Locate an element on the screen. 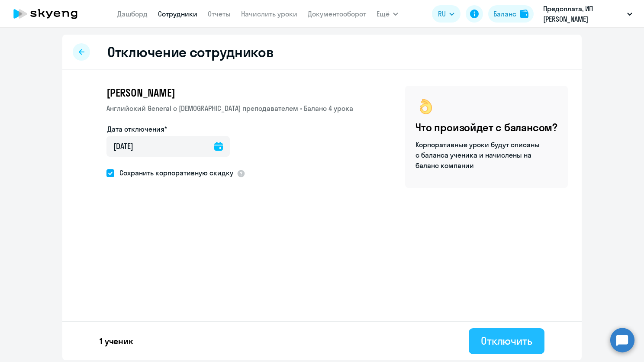  img: balance is located at coordinates (524, 14).